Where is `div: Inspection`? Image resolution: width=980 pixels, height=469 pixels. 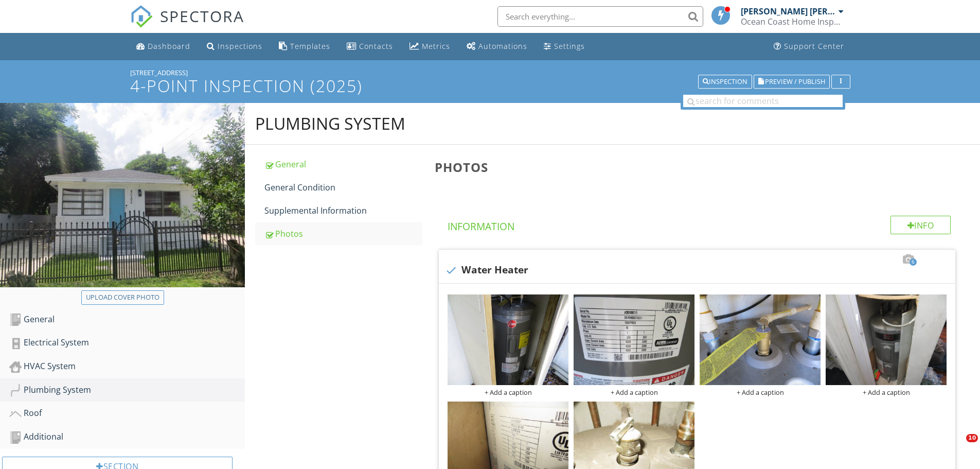 div: Inspection is located at coordinates (725, 82).